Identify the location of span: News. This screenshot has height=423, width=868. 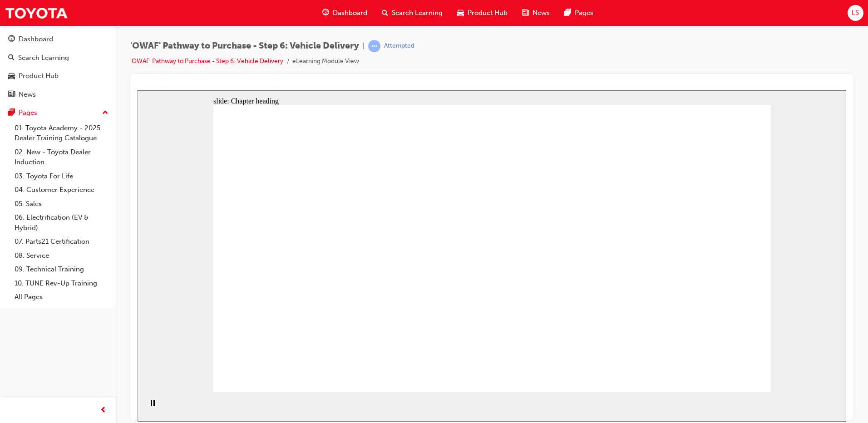
(541, 13).